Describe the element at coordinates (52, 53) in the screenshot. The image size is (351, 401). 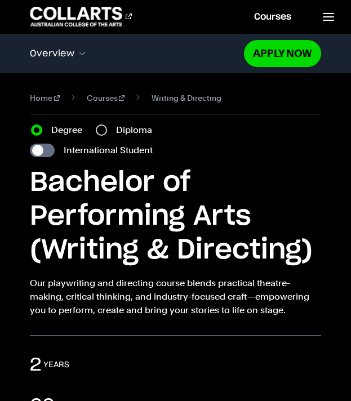
I see `span: Overview` at that location.